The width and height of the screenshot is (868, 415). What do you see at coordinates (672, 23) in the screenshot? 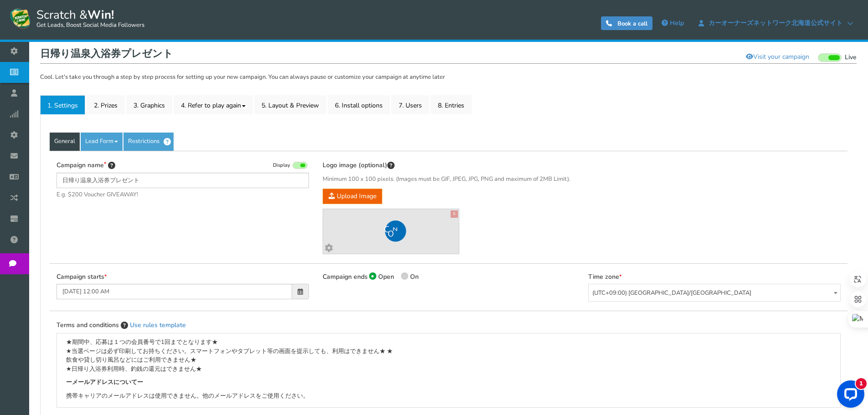
I see `a: Help` at bounding box center [672, 23].